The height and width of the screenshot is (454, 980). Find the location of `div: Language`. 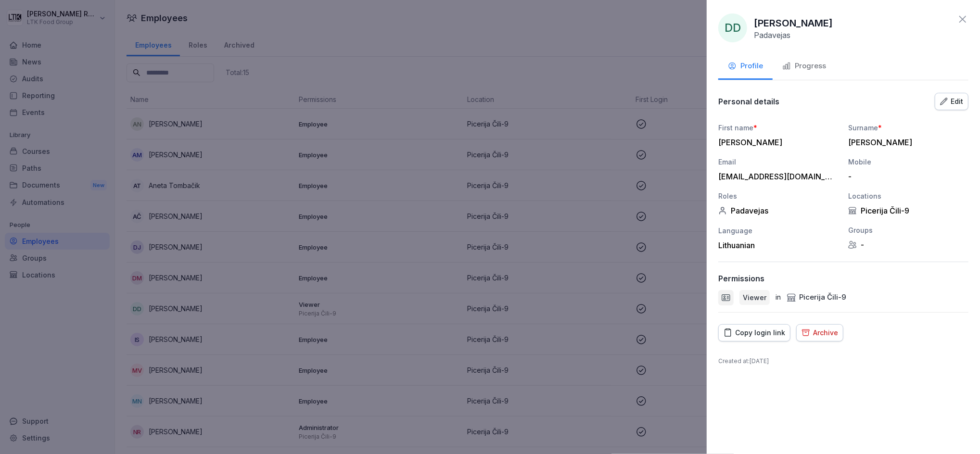

div: Language is located at coordinates (778, 231).